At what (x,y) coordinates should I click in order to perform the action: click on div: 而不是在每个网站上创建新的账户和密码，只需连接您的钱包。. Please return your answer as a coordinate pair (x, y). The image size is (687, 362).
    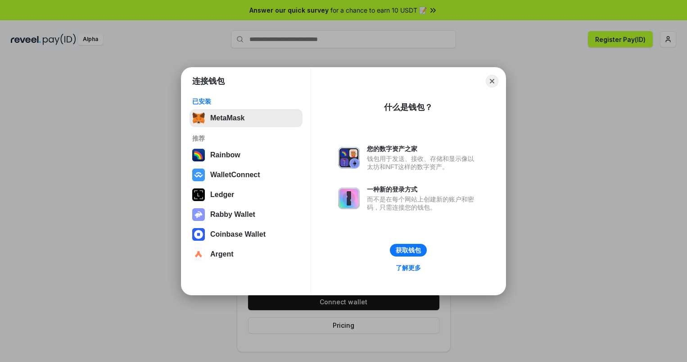
    Looking at the image, I should click on (423, 203).